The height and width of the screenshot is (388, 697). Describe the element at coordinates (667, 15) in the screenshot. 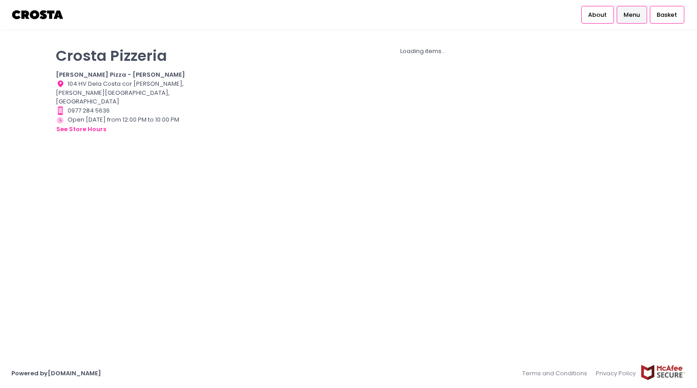

I see `span: Basket` at that location.